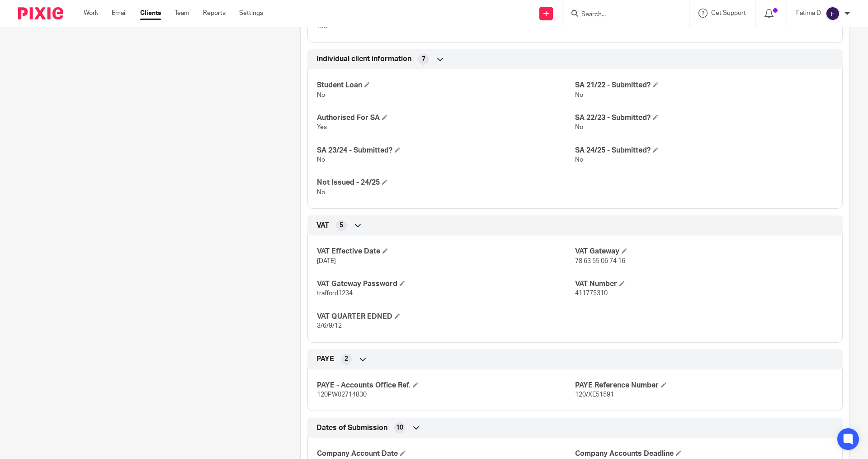 The height and width of the screenshot is (459, 868). Describe the element at coordinates (704, 150) in the screenshot. I see `h4: SA 24/25 - Submitted?` at that location.